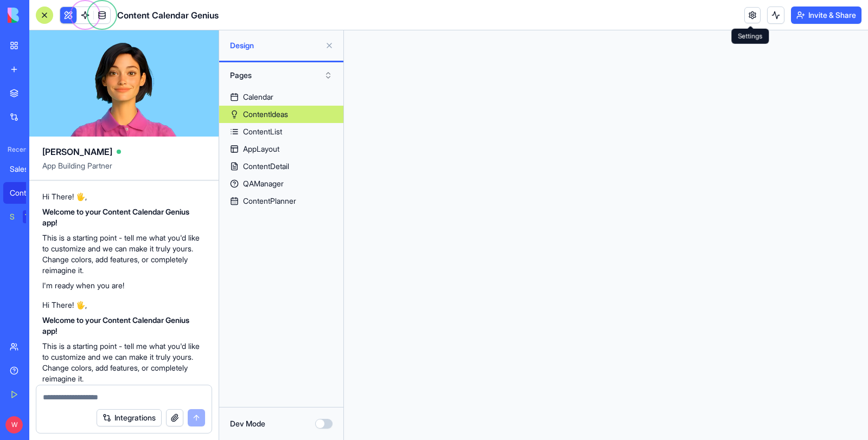 The height and width of the screenshot is (440, 868). What do you see at coordinates (281, 201) in the screenshot?
I see `a: ContentPlanner` at bounding box center [281, 201].